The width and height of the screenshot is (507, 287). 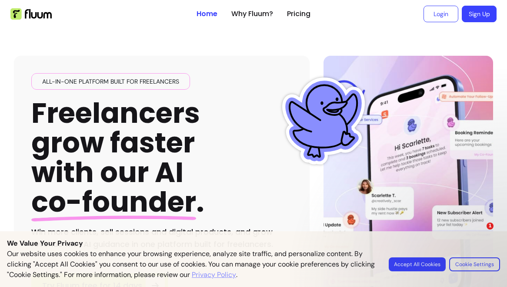 What do you see at coordinates (193, 264) in the screenshot?
I see `p: Our website uses cookies to enhance your browsing experience, analyze site traffic, and personali...` at bounding box center [193, 264].